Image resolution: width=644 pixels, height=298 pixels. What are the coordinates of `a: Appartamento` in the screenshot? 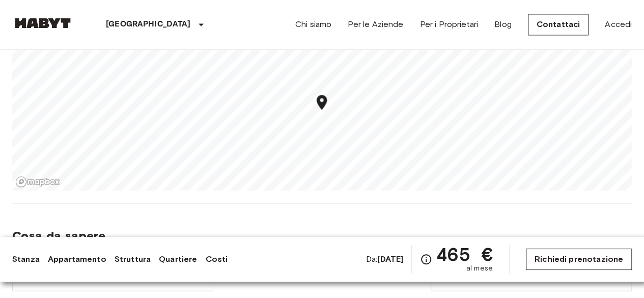 It's located at (77, 260).